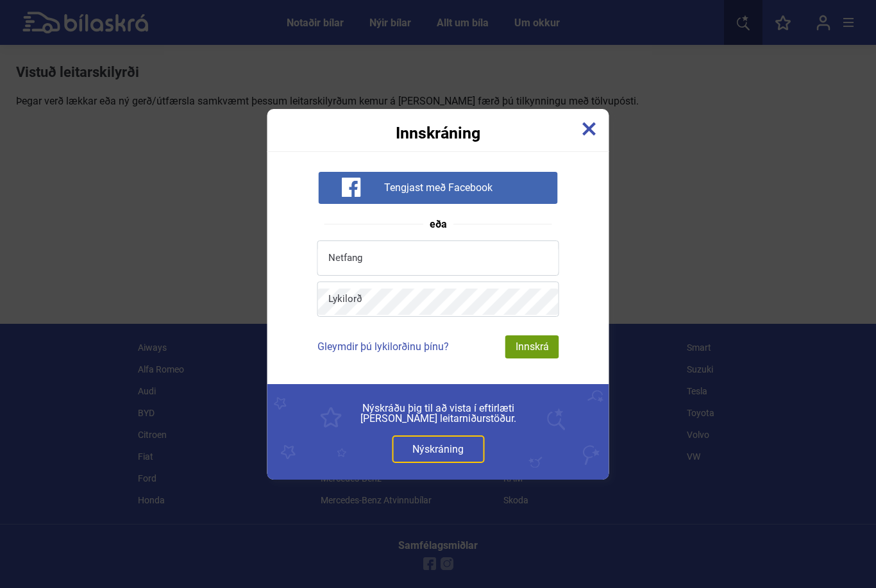 The height and width of the screenshot is (588, 876). I want to click on a: Tengjast með Facebook, so click(438, 187).